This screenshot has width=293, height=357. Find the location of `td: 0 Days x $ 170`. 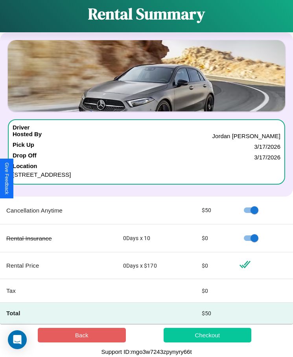

td: 0 Days x $ 170 is located at coordinates (156, 266).